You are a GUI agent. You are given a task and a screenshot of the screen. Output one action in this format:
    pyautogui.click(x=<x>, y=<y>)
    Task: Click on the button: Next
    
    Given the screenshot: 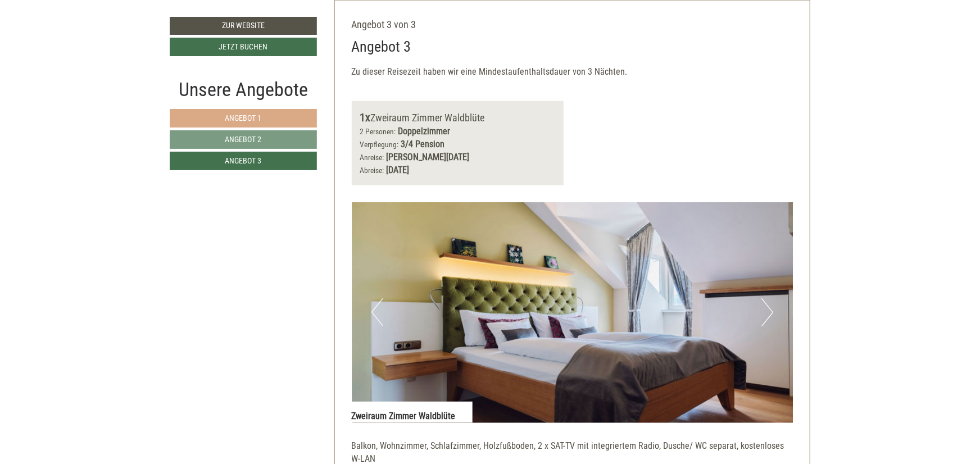 What is the action you would take?
    pyautogui.click(x=767, y=312)
    